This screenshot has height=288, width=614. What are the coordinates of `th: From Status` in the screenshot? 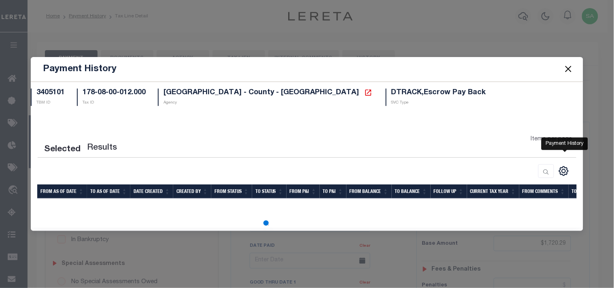 It's located at (232, 192).